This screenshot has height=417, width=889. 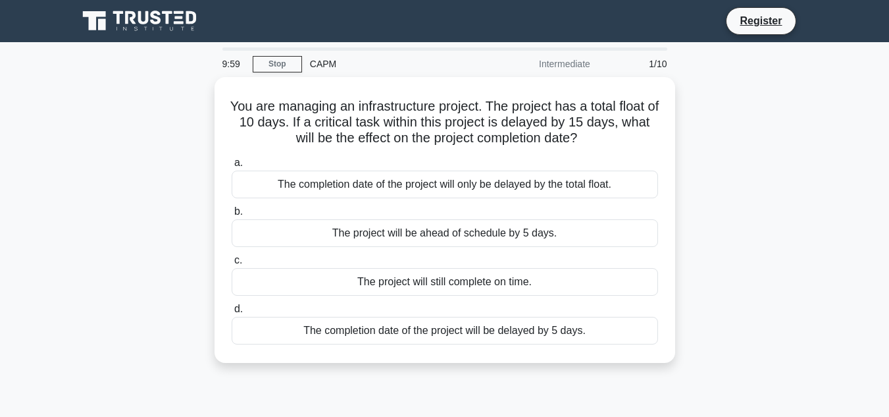 What do you see at coordinates (238, 308) in the screenshot?
I see `span: d.` at bounding box center [238, 308].